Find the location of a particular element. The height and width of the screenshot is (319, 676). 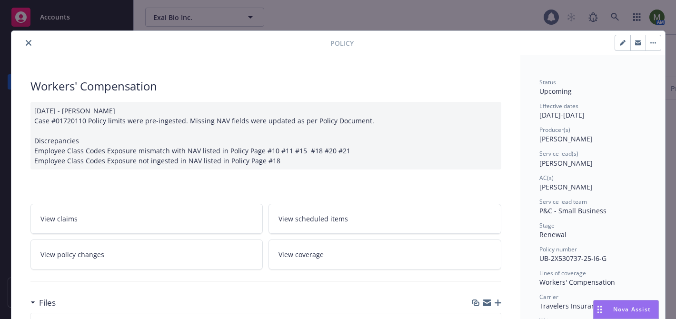

span: Travelers Insurance is located at coordinates (571, 306).